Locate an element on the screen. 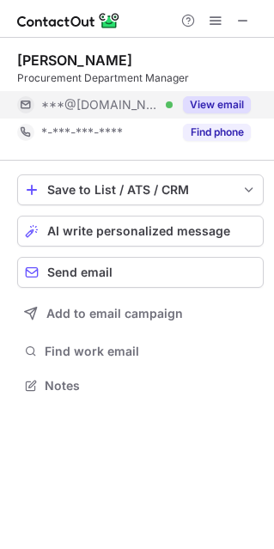 Image resolution: width=274 pixels, height=549 pixels. span: Send email is located at coordinates (80, 272).